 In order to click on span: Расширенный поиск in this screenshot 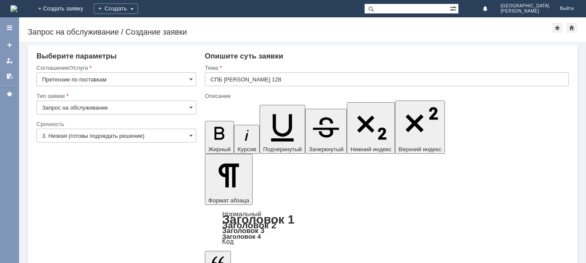, I will do `click(454, 8)`.